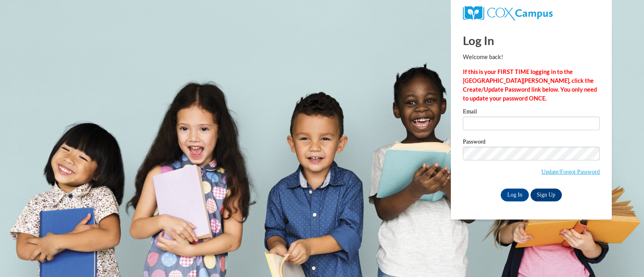 The image size is (644, 277). Describe the element at coordinates (570, 172) in the screenshot. I see `a: Update/Forgot Password` at that location.